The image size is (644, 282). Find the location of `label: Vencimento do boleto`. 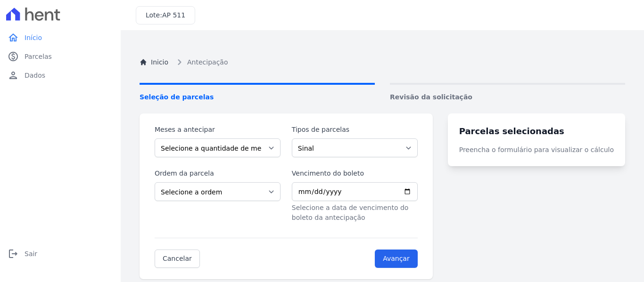

label: Vencimento do boleto is located at coordinates (355, 173).